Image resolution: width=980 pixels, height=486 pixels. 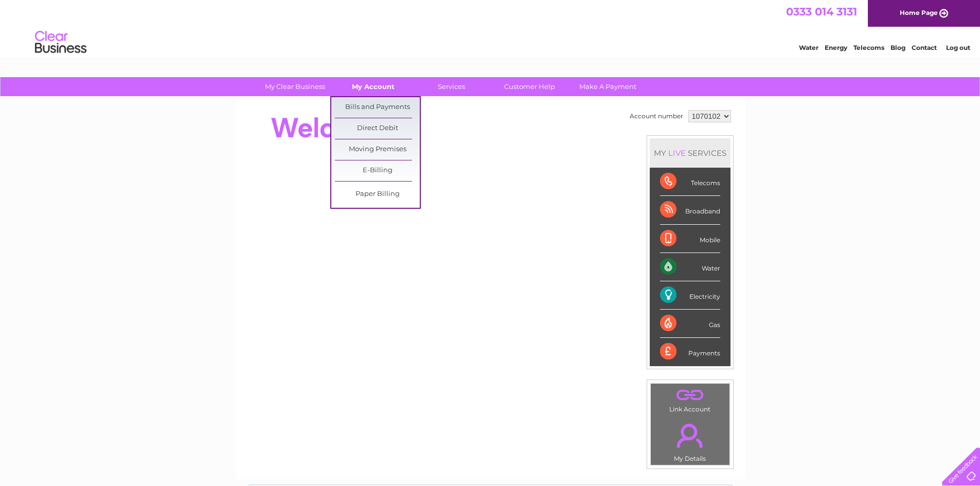 I want to click on a: 0333 014 3131, so click(x=822, y=11).